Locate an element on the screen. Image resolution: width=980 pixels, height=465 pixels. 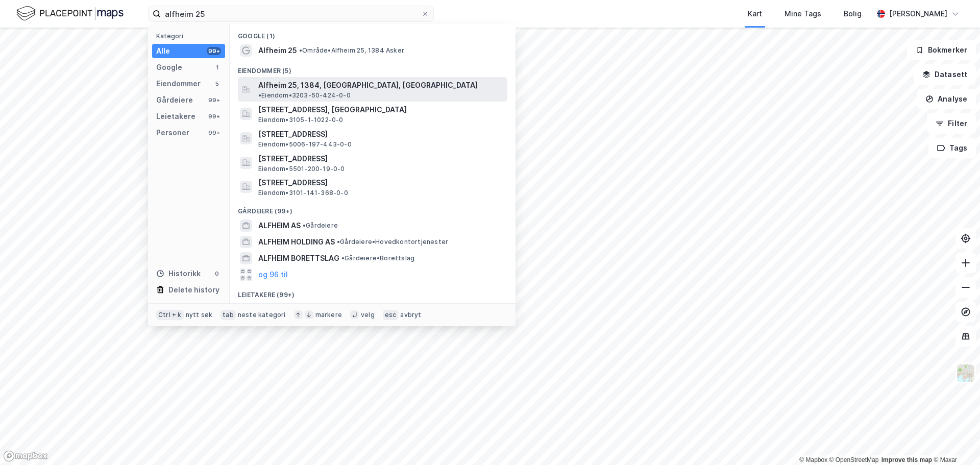
div: esc is located at coordinates (391, 315).